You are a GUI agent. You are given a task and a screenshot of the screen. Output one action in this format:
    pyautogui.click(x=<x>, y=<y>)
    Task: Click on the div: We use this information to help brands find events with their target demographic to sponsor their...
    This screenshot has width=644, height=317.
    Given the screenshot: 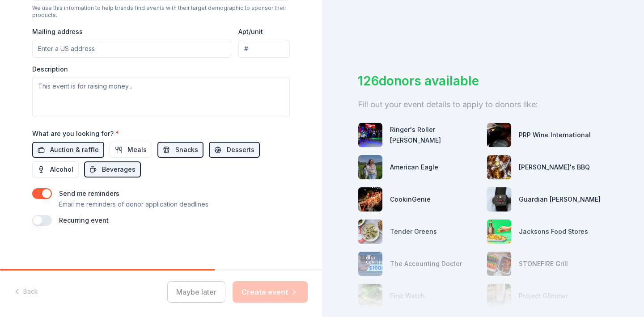 What is the action you would take?
    pyautogui.click(x=161, y=11)
    